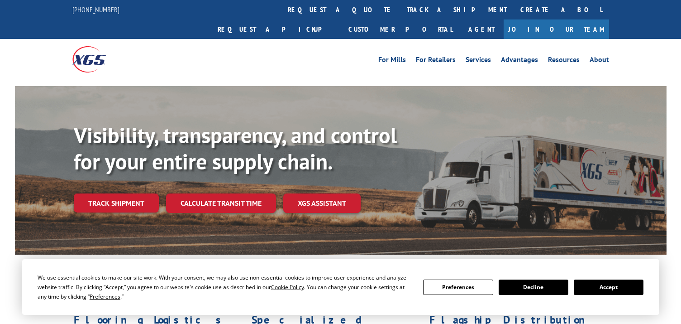  I want to click on button: Accept, so click(609, 287).